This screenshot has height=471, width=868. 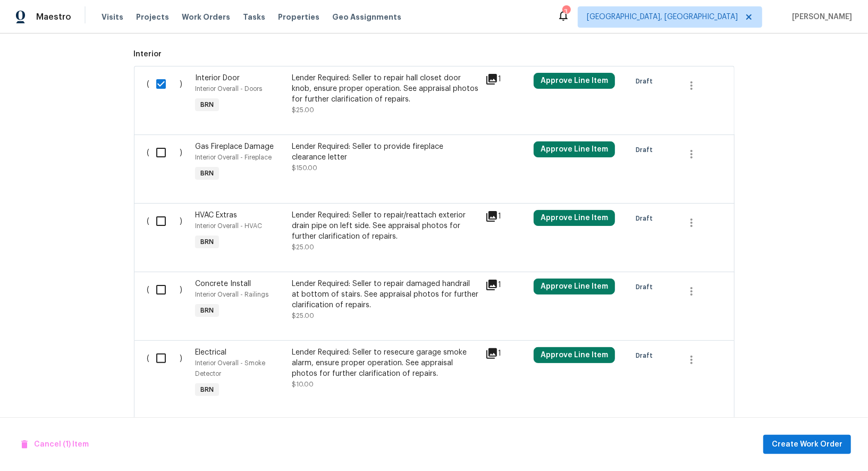 What do you see at coordinates (385, 89) in the screenshot?
I see `div: Lender Required: Seller to repair hall closet door knob, ensure proper operation. See appraisal p...` at bounding box center [385, 89].